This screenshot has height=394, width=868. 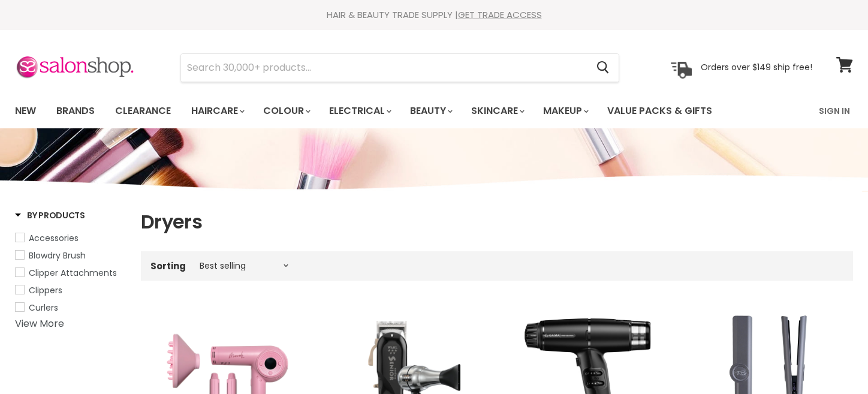 I want to click on span: By Products, so click(x=50, y=215).